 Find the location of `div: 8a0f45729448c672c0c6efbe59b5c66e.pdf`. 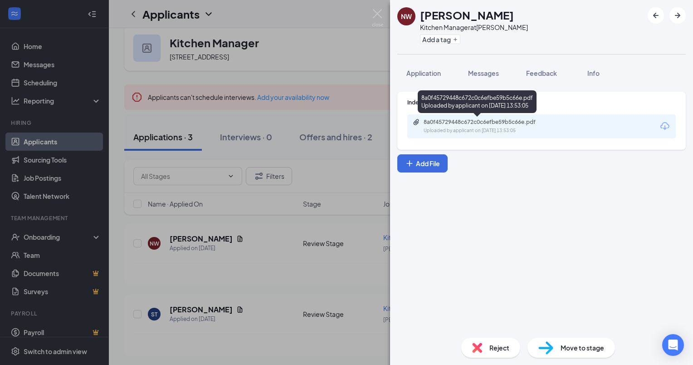

div: 8a0f45729448c672c0c6efbe59b5c66e.pdf is located at coordinates (487, 122).